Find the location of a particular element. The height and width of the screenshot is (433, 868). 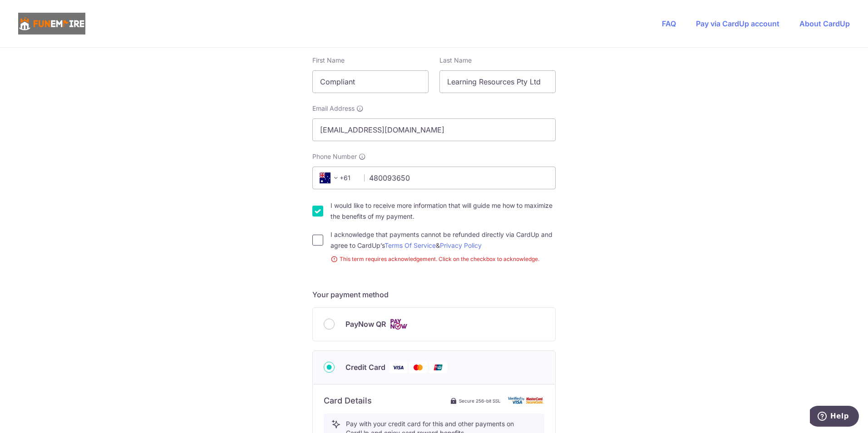

div: PayNow QR Cards logo is located at coordinates (434, 324).